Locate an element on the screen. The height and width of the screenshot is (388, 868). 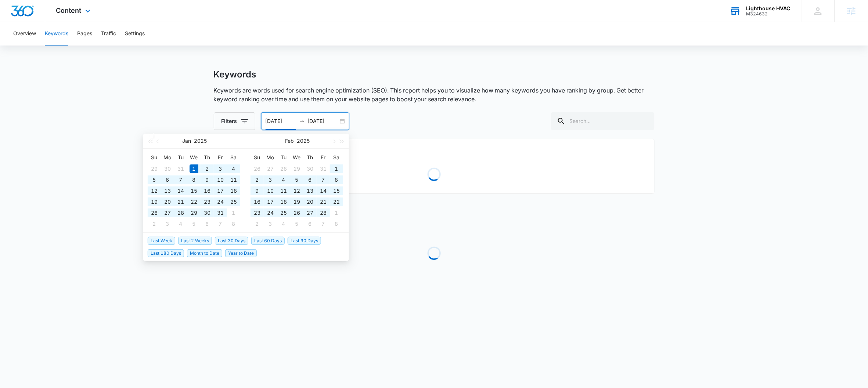
td: 2025-02-22 is located at coordinates (337, 202).